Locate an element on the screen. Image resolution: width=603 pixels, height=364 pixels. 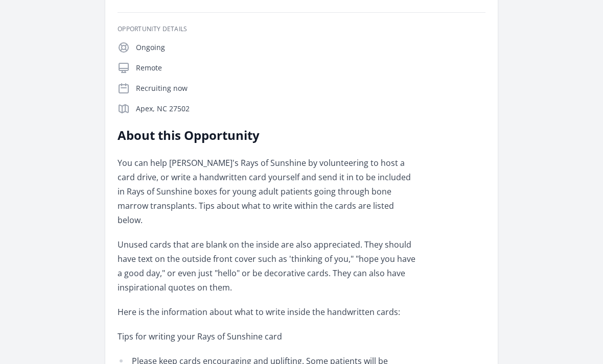
p: Apex, NC 27502 is located at coordinates (311, 109).